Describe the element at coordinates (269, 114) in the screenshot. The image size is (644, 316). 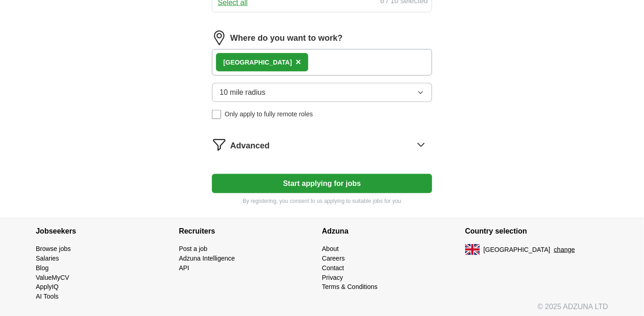
I see `span: Only apply to fully remote roles` at that location.